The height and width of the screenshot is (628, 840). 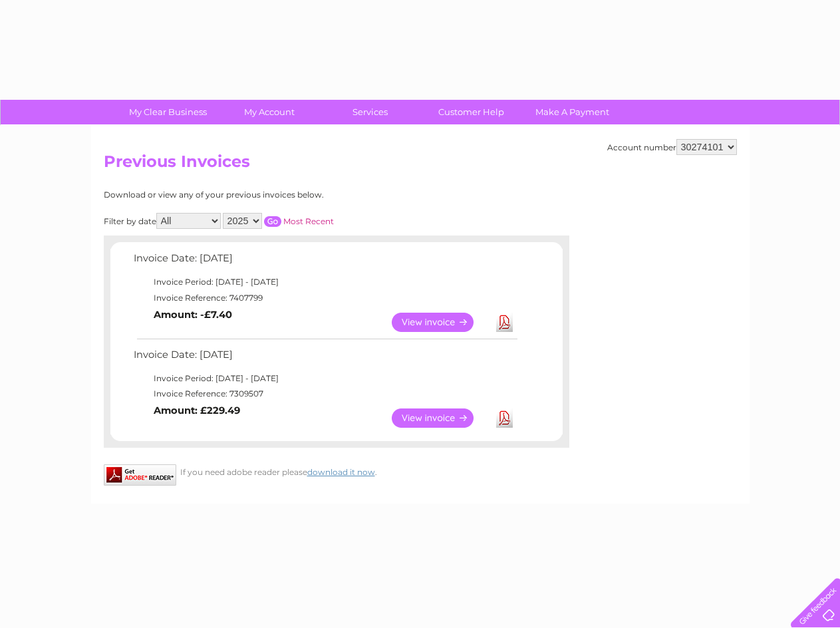 I want to click on div: Account number, so click(x=671, y=147).